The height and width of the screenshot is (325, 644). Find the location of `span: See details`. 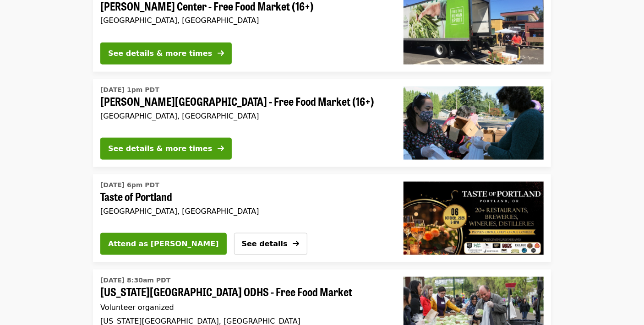

span: See details is located at coordinates (265, 243).